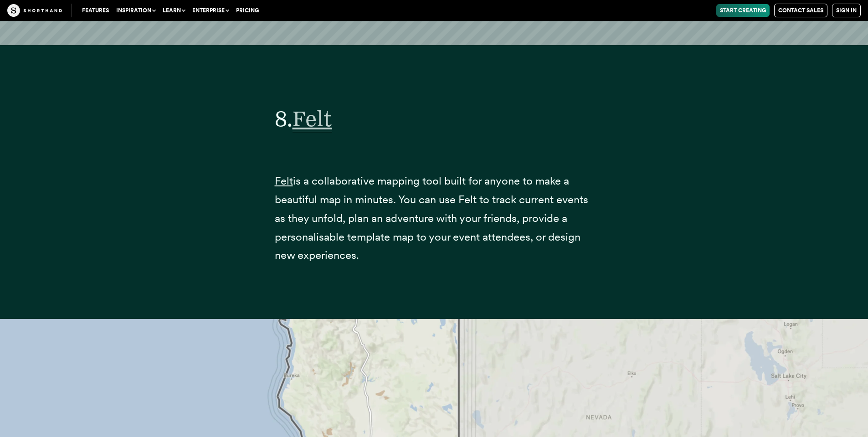 Image resolution: width=868 pixels, height=437 pixels. Describe the element at coordinates (846, 11) in the screenshot. I see `a: Sign in` at that location.